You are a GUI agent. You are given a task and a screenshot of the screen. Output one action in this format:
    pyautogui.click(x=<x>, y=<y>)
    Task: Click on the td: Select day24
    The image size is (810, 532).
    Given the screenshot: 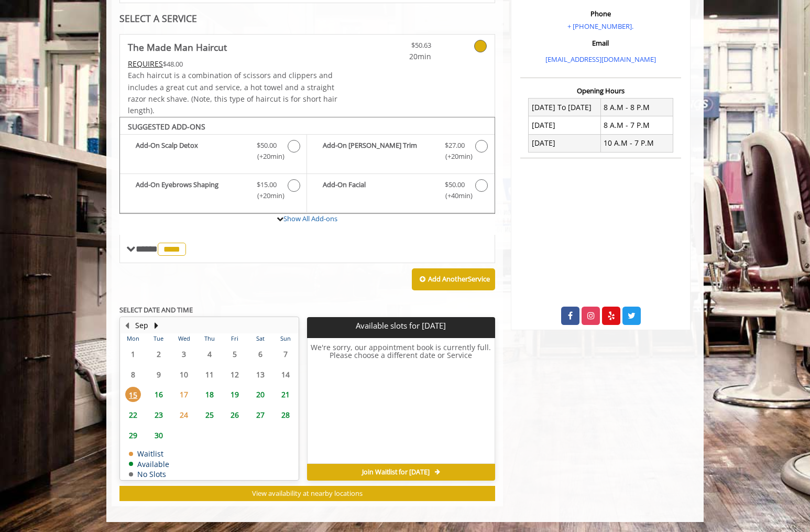 What is the action you would take?
    pyautogui.click(x=184, y=414)
    